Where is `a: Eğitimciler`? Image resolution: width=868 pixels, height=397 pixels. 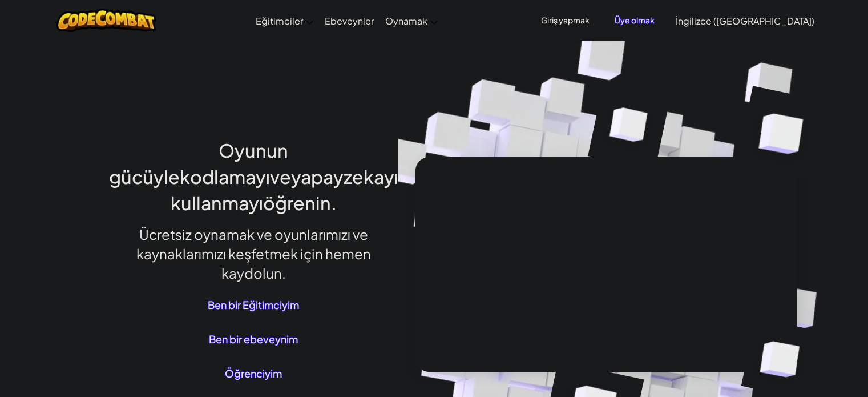
a: Eğitimciler is located at coordinates (284, 21).